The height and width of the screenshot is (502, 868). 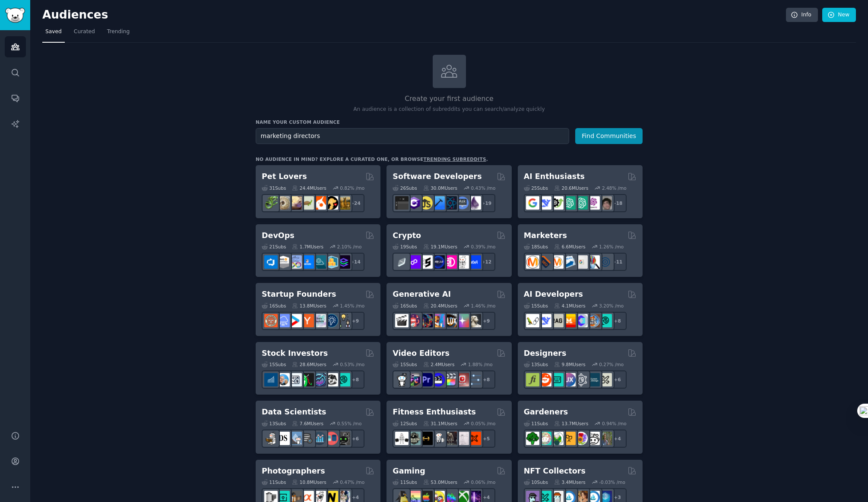 I want to click on img: gopro, so click(x=401, y=380).